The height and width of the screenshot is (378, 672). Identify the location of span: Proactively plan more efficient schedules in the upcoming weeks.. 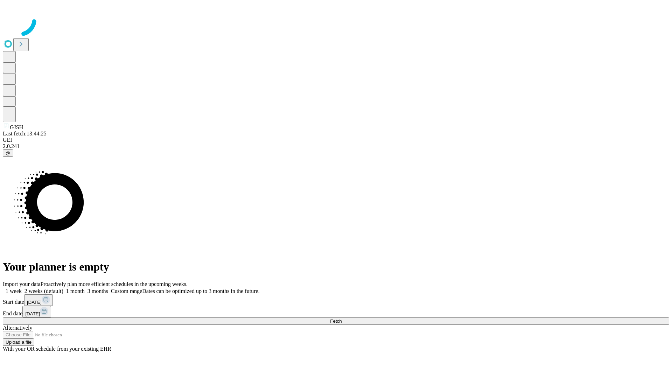
(114, 284).